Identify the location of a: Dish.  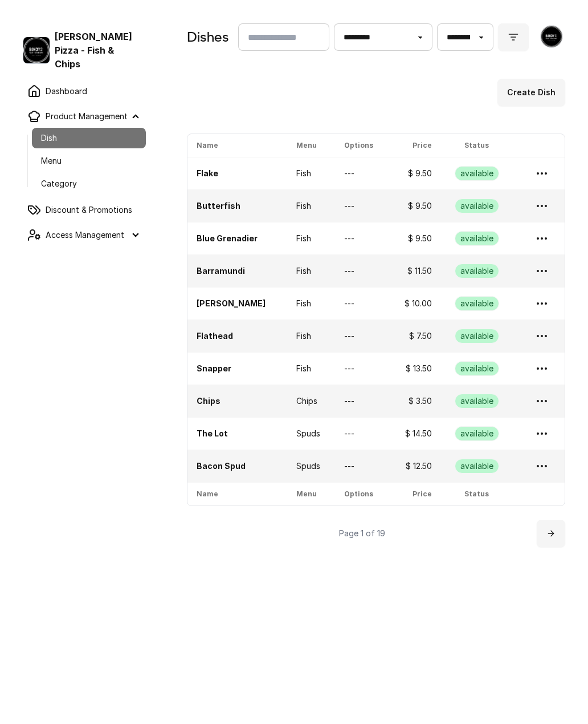
(89, 138).